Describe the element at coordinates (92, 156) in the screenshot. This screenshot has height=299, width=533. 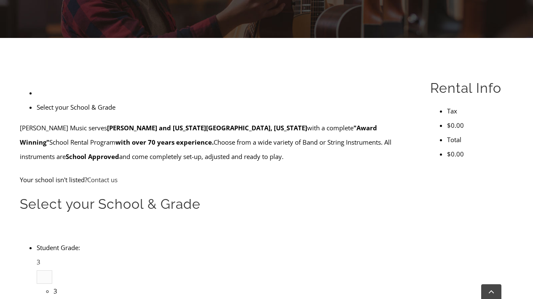
I see `strong: School Approved` at that location.